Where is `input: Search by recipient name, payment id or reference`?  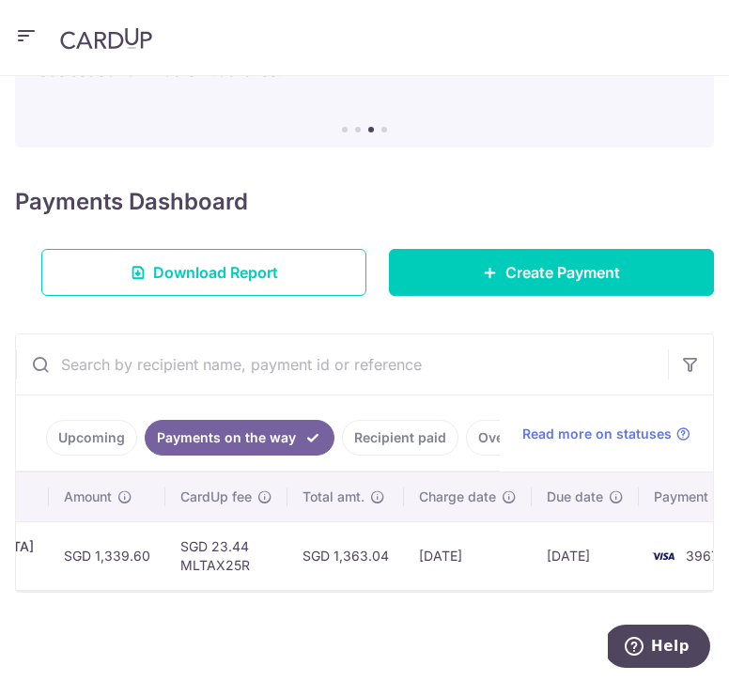
input: Search by recipient name, payment id or reference is located at coordinates (342, 364).